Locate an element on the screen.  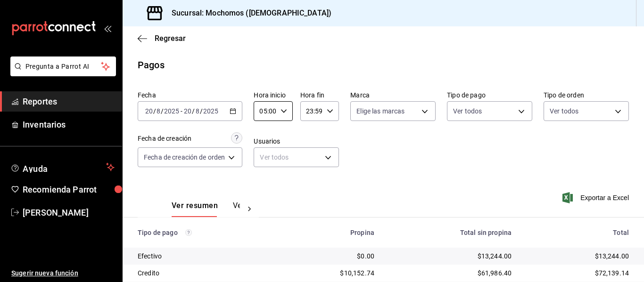
label: Usuarios is located at coordinates (296, 141).